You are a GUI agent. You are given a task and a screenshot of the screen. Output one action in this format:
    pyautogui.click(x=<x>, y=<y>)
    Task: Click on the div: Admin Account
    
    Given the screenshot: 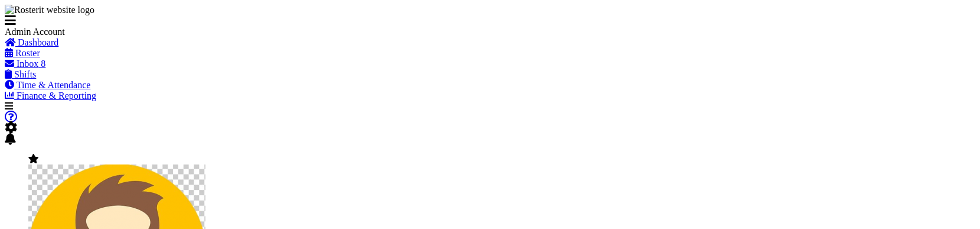 What is the action you would take?
    pyautogui.click(x=93, y=32)
    